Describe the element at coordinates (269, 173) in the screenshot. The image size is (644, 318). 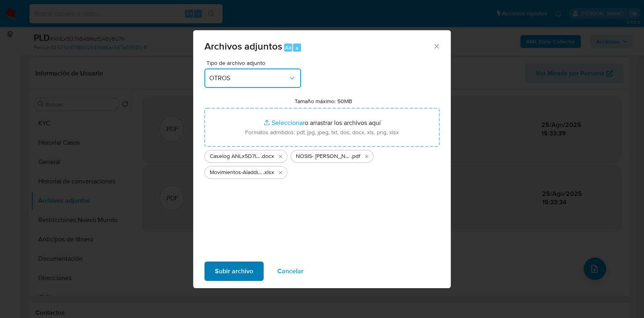
I see `span: .xlsx` at that location.